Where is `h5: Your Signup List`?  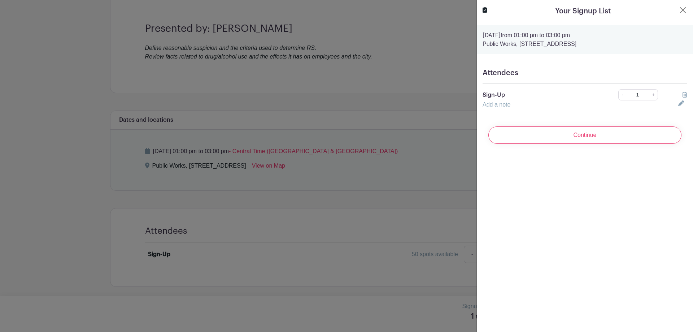
h5: Your Signup List is located at coordinates (583, 11).